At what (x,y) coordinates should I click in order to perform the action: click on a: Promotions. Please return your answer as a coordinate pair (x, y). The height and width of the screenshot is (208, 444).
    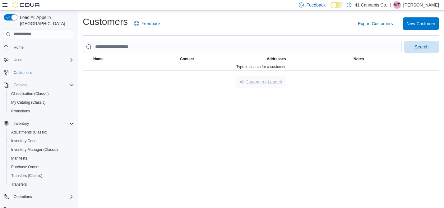
    Looking at the image, I should click on (21, 111).